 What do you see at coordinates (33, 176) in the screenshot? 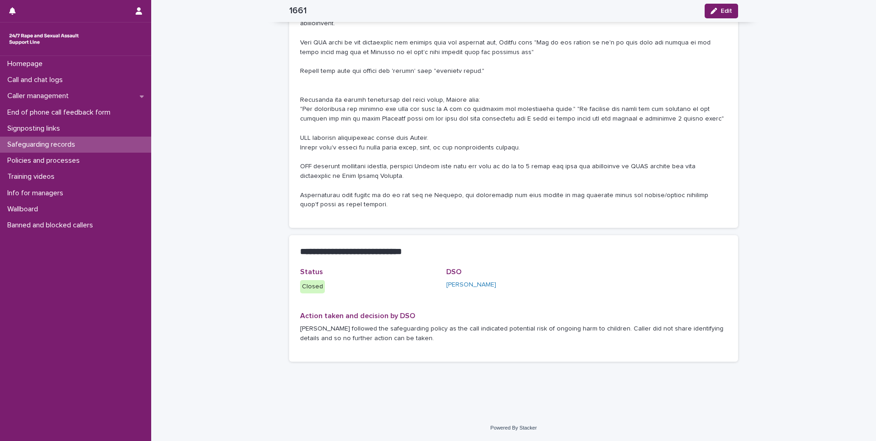
I see `p: Training videos` at bounding box center [33, 176].